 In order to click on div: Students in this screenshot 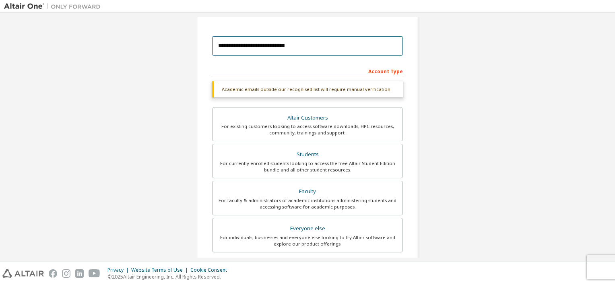, I will do `click(307, 155)`.